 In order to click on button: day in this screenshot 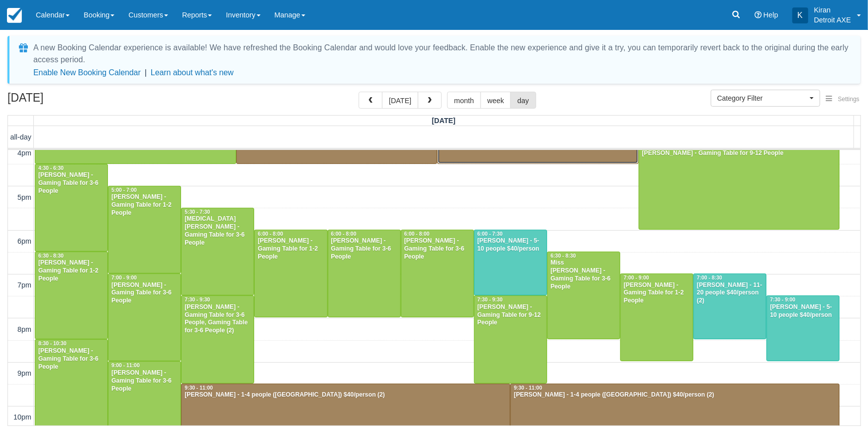, I will do `click(523, 100)`.